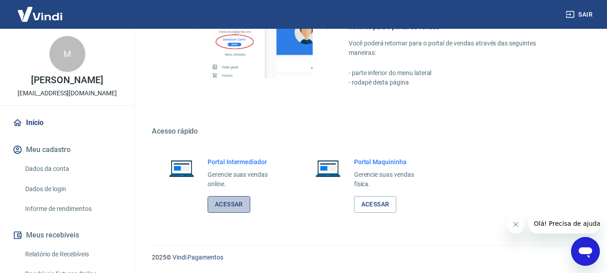  What do you see at coordinates (391, 162) in the screenshot?
I see `h6: Portal Maquininha` at bounding box center [391, 162].